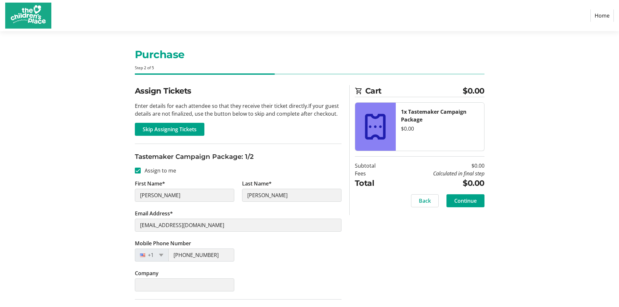  Describe the element at coordinates (310, 68) in the screenshot. I see `div: Step 2 of 5` at that location.